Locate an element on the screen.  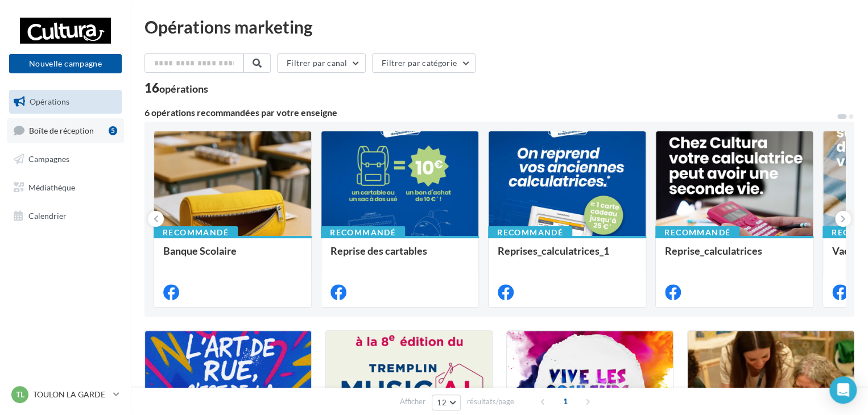
a: Boîte de réception5 is located at coordinates (66, 130).